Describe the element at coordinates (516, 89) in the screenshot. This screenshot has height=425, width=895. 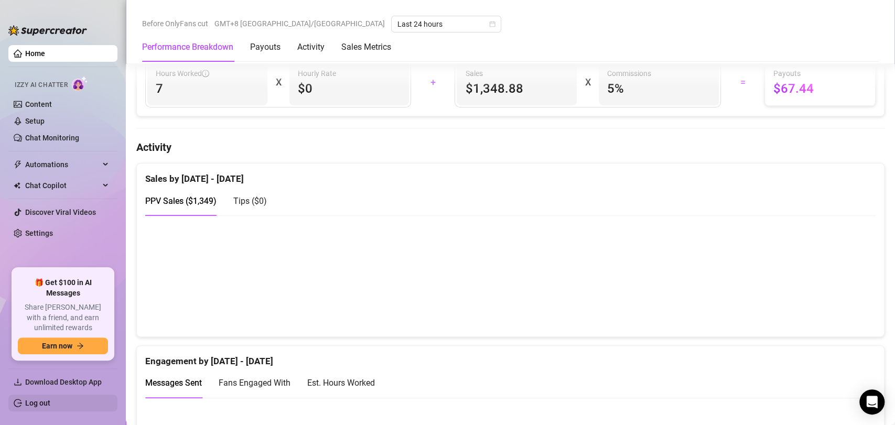
I see `span: $1,348.88` at that location.